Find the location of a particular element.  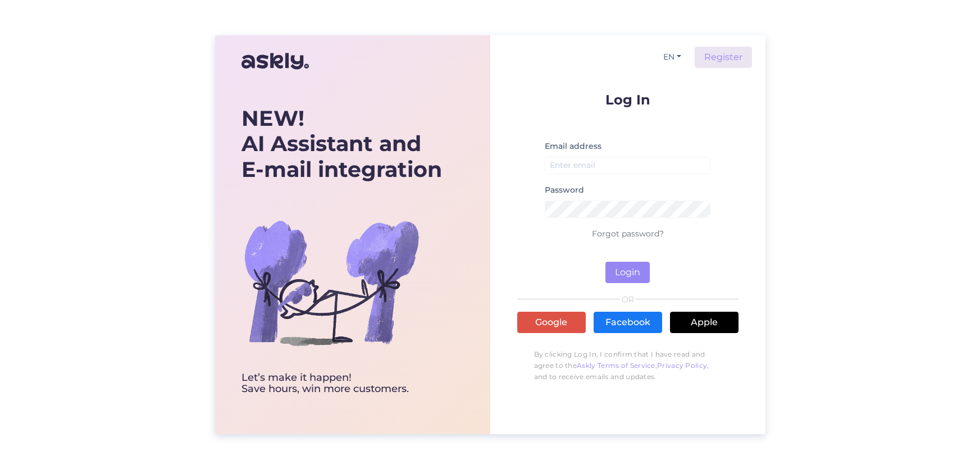

b: NEW! is located at coordinates (273, 118).